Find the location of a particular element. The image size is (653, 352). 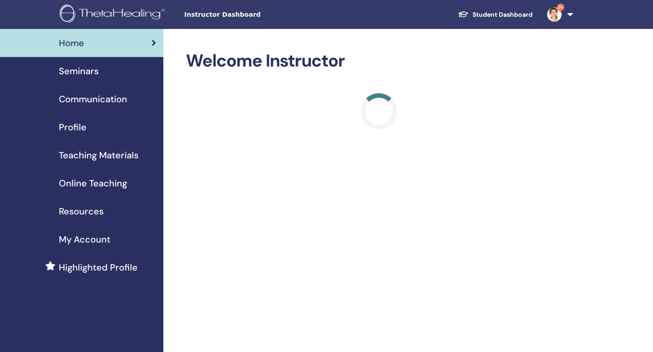

span: Highlighted Profile is located at coordinates (98, 267).